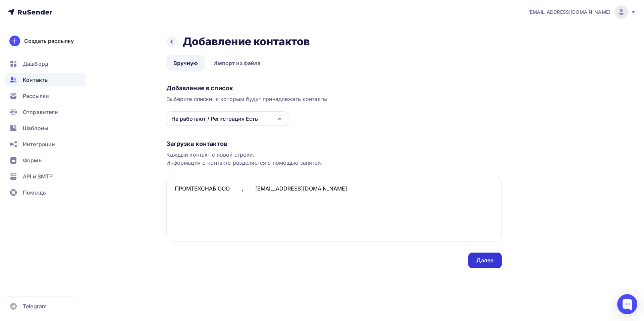  I want to click on div: Каждый контакт с новой строки. Информация о контакте разделяется с помощью запятой., so click(334, 159).